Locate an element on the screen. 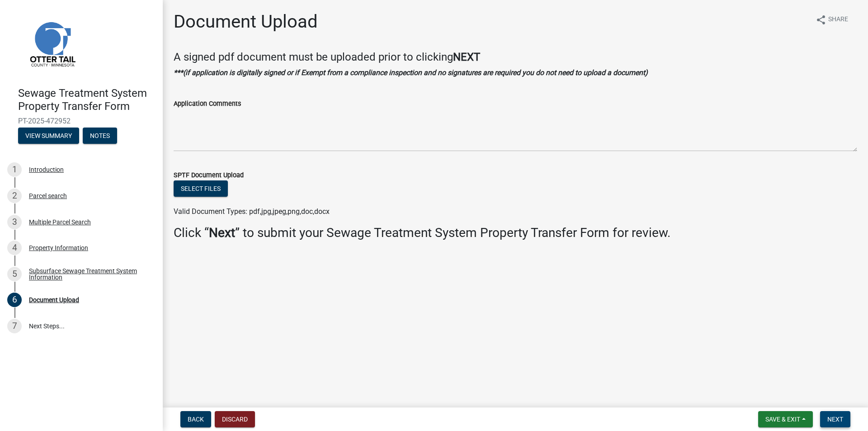 This screenshot has width=868, height=431. strong: NEXT is located at coordinates (467, 57).